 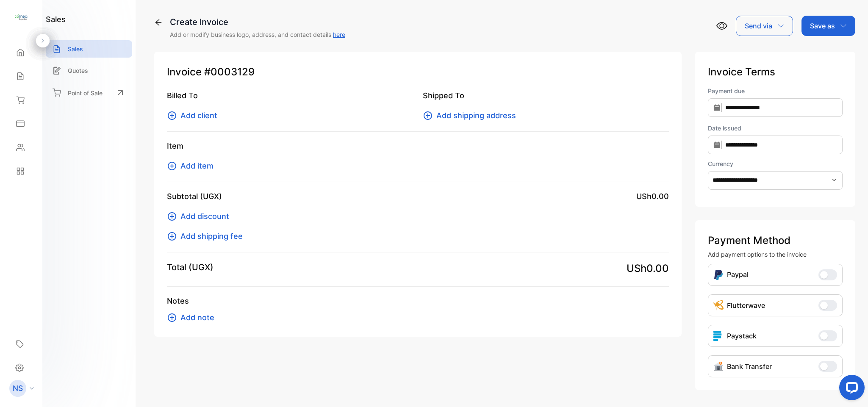 What do you see at coordinates (750, 367) in the screenshot?
I see `p: Bank Transfer` at bounding box center [750, 367].